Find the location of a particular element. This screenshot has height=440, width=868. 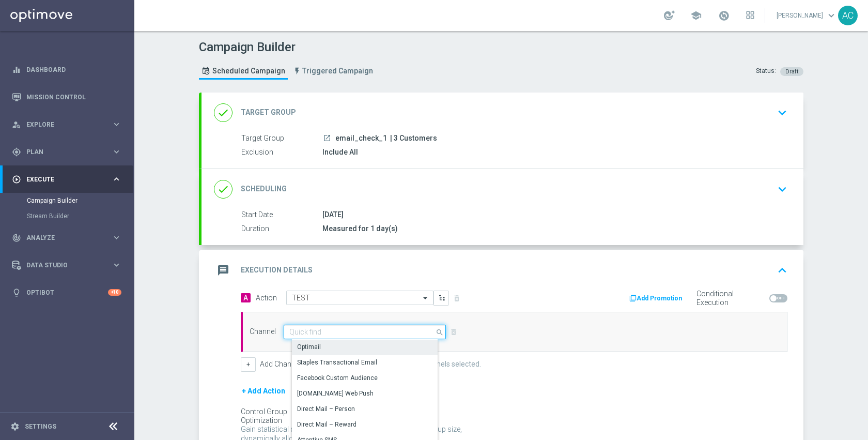

div: +10 is located at coordinates (115, 293).